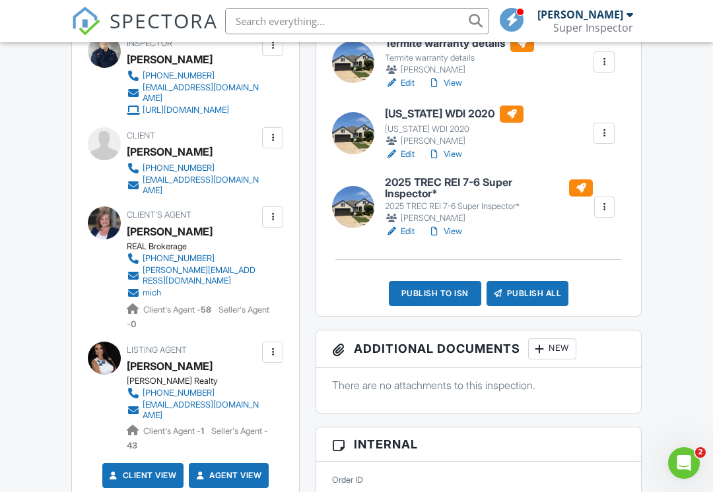  Describe the element at coordinates (156, 350) in the screenshot. I see `span: Listing Agent` at that location.